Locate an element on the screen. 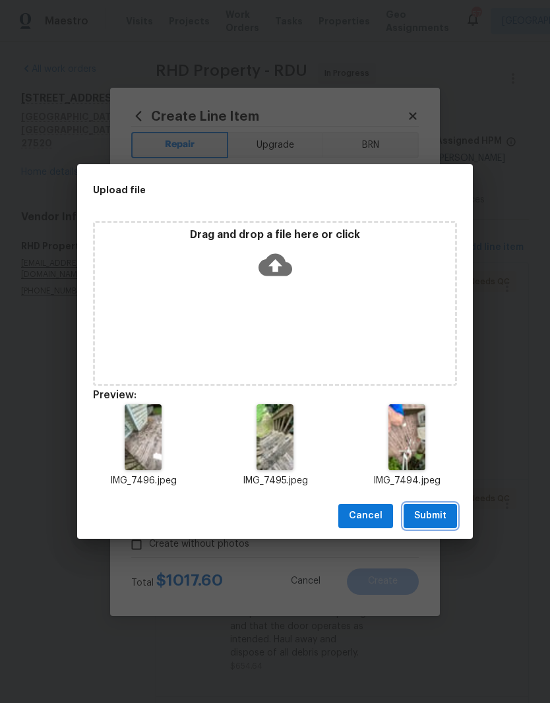 This screenshot has height=703, width=550. p: IMG_7496.jpeg is located at coordinates (143, 481).